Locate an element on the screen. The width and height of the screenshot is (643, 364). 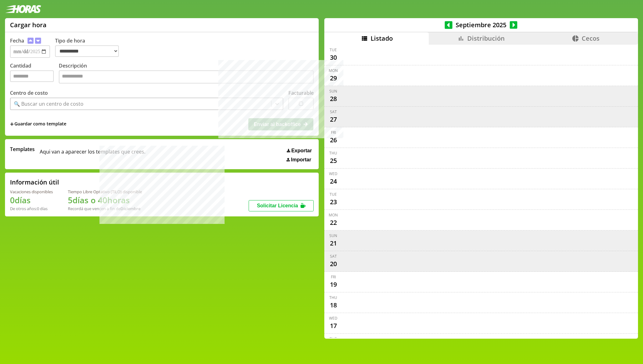
button: Solicitar Licencia is located at coordinates (281, 206).